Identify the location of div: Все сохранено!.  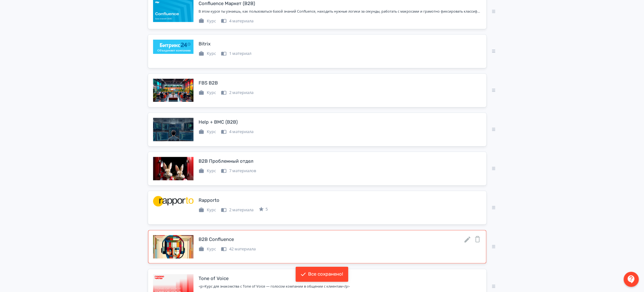
(326, 275).